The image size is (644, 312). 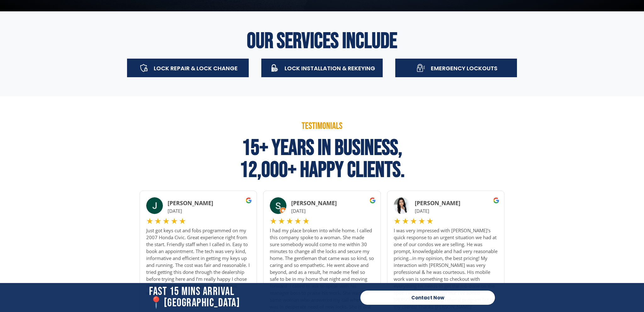 What do you see at coordinates (322, 159) in the screenshot?
I see `h2: 15+ Years In Business, 12,000+ Happy Clients.` at bounding box center [322, 159].